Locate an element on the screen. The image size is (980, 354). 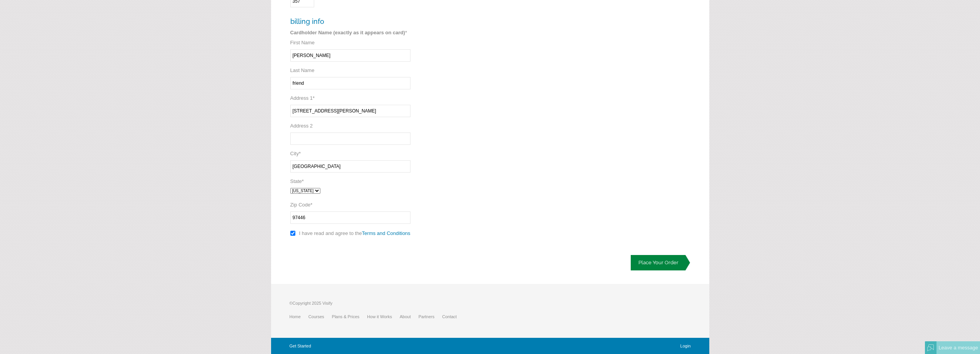
label: I have read and agree to the is located at coordinates (355, 233).